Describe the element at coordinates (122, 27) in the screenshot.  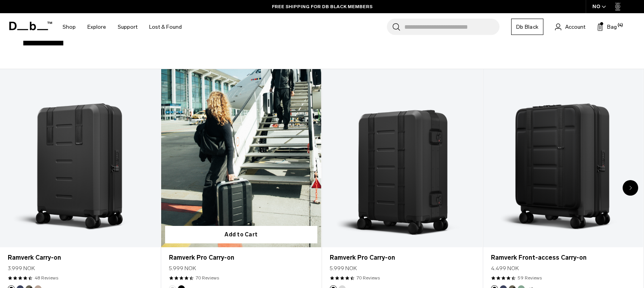
I see `nav: Main Navigation` at that location.